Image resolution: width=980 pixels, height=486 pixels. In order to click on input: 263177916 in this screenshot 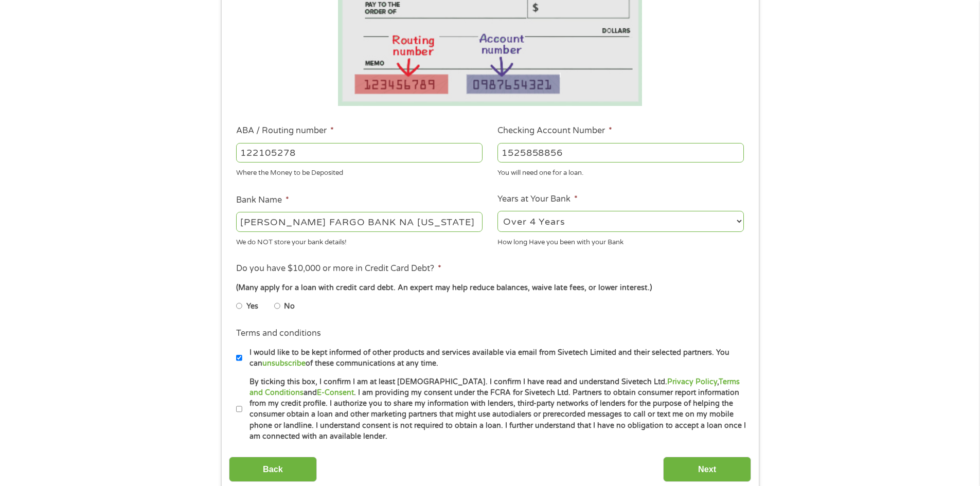, I will do `click(359, 153)`.